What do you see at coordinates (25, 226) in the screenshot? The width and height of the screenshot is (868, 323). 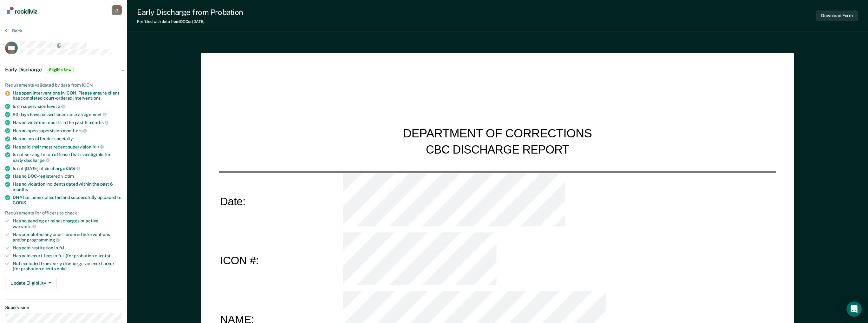 I see `span: warrants` at bounding box center [25, 226].